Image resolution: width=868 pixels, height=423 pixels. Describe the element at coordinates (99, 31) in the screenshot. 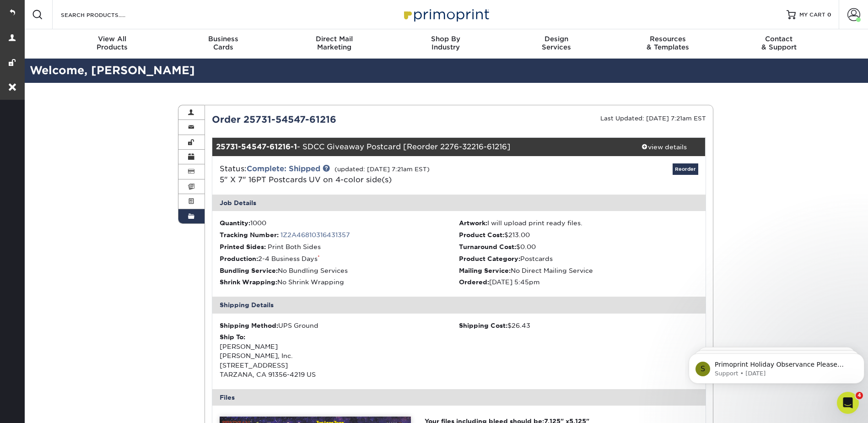

I see `p: Primoprint Holiday Observance Please note that our customer service and production departments wi...` at that location.